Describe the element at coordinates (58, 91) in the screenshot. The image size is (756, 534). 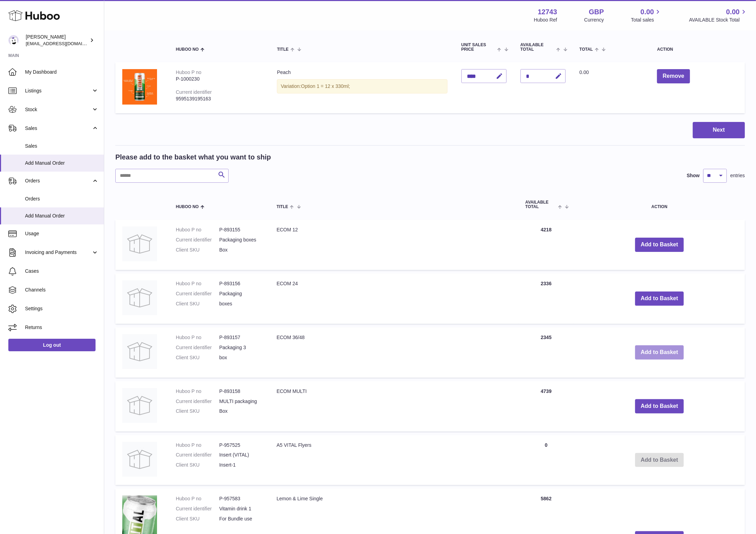
I see `span: Listings` at that location.